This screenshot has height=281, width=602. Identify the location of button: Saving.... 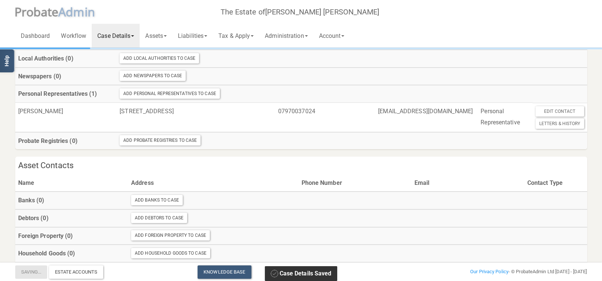
(31, 272).